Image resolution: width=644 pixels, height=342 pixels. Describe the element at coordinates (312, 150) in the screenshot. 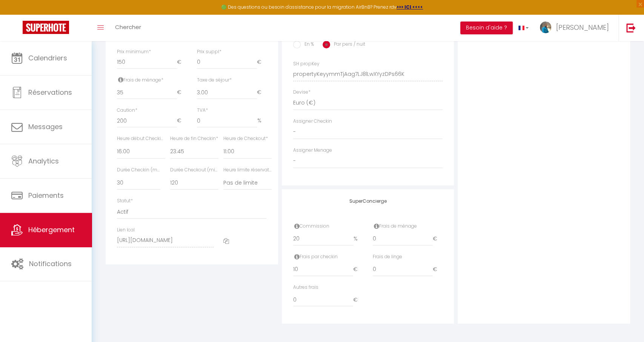

I see `label: Assigner Menage` at that location.